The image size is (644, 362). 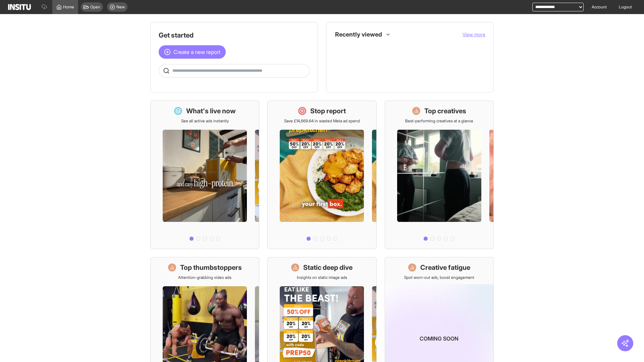 What do you see at coordinates (69, 7) in the screenshot?
I see `span: Home` at bounding box center [69, 7].